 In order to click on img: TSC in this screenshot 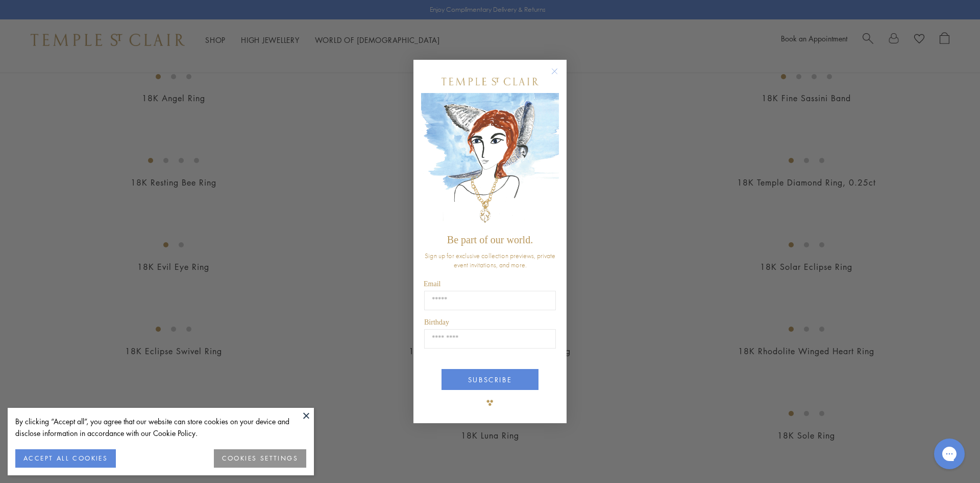, I will do `click(490, 402)`.